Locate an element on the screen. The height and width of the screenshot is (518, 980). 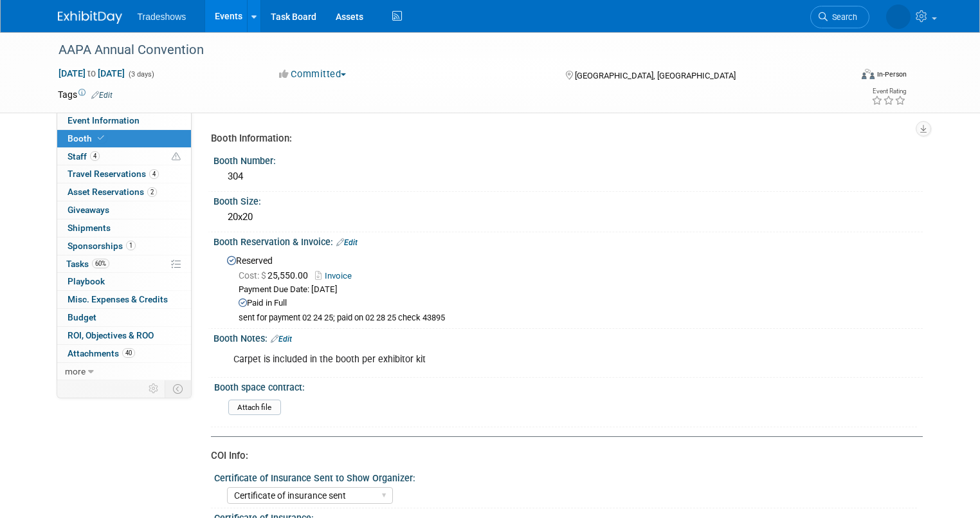
a: Shipments is located at coordinates (124, 228).